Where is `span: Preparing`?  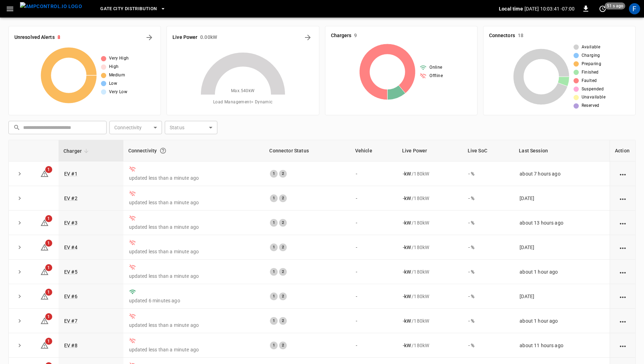
span: Preparing is located at coordinates (591, 64).